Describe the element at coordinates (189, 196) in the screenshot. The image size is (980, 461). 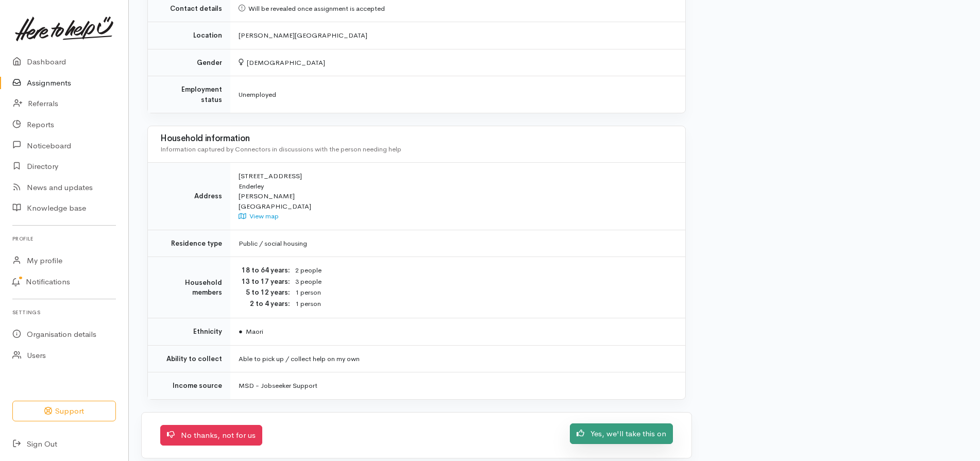
I see `td: Address` at that location.